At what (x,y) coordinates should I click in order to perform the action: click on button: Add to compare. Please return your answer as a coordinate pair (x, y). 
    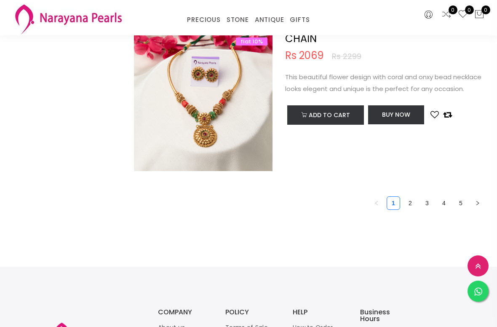
    Looking at the image, I should click on (447, 115).